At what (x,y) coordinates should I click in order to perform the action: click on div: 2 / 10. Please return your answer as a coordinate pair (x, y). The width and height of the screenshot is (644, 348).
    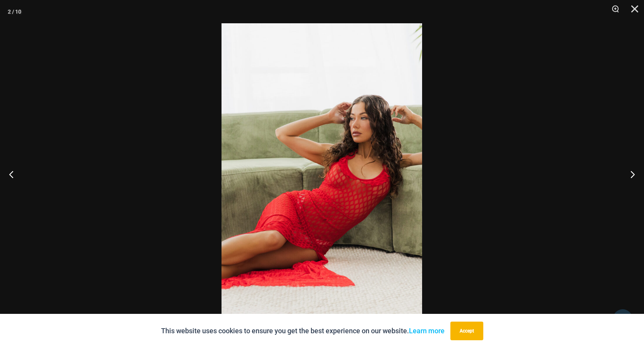
    Looking at the image, I should click on (14, 12).